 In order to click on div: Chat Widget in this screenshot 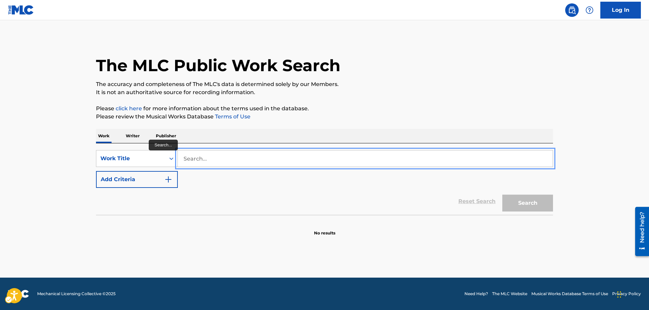, I will do `click(632, 294)`.